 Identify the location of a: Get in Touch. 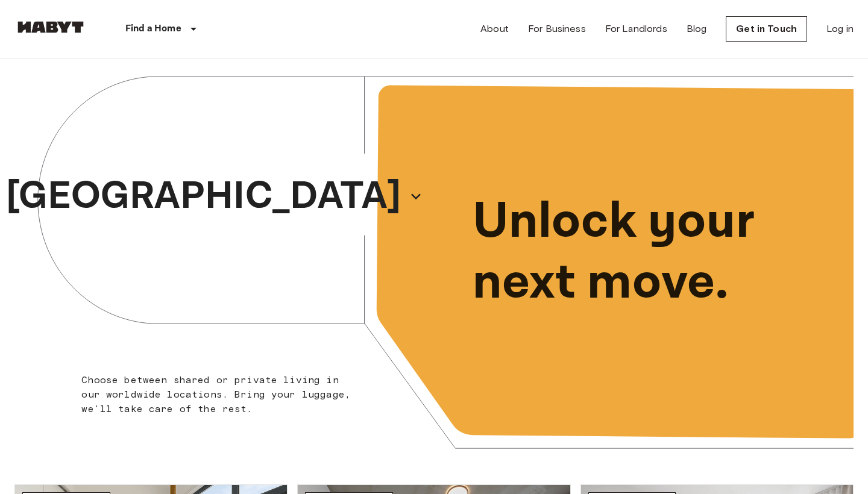
(766, 29).